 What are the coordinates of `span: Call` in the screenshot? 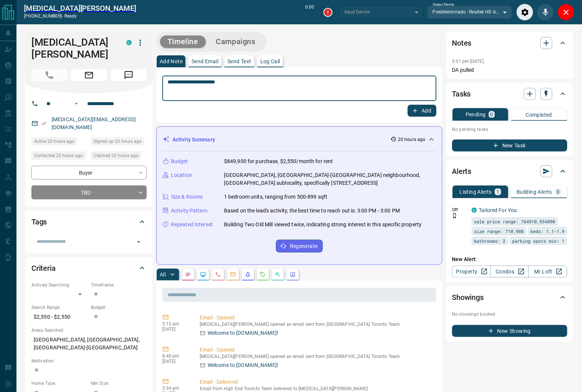 It's located at (49, 75).